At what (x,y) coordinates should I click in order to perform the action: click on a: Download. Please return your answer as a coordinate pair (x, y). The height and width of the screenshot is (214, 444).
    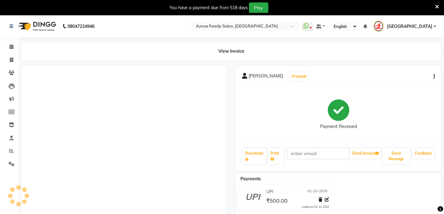
    Looking at the image, I should click on (254, 156).